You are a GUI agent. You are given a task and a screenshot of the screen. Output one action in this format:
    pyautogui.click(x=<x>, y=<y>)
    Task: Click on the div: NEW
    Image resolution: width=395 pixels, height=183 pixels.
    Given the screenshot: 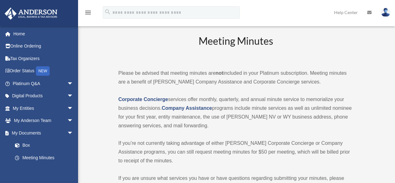 What is the action you would take?
    pyautogui.click(x=43, y=71)
    